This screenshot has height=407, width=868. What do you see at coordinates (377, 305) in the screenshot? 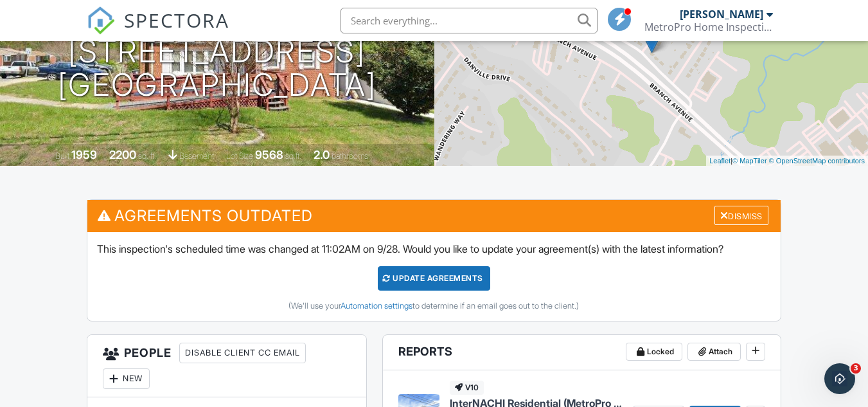
I see `a: Automation settings` at bounding box center [377, 305].